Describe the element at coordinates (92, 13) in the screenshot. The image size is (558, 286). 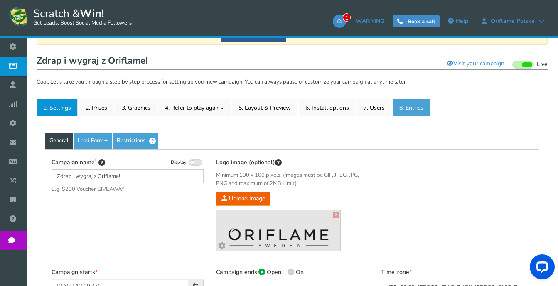
I see `strong: Win!` at that location.